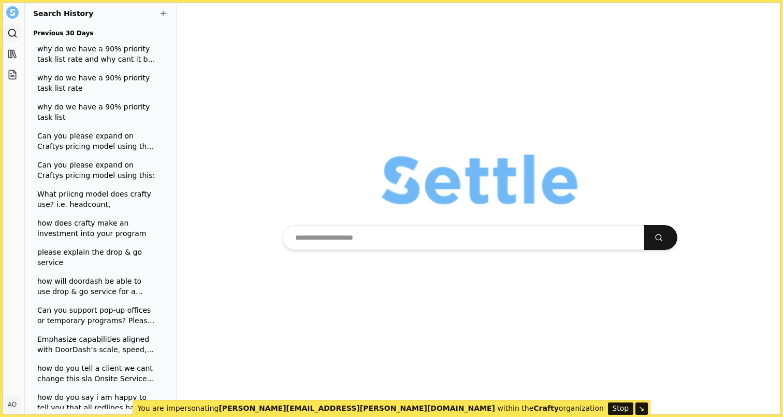  Describe the element at coordinates (96, 170) in the screenshot. I see `span: Can you please expand on Craftys pricing model using this:` at that location.